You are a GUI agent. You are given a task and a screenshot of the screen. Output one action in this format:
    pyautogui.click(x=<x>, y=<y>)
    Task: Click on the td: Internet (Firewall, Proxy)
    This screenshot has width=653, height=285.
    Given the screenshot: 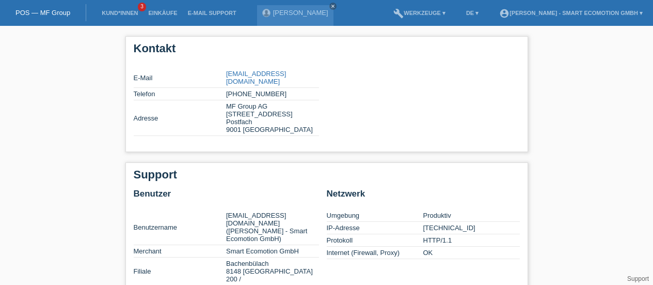 What is the action you would take?
    pyautogui.click(x=375, y=253)
    